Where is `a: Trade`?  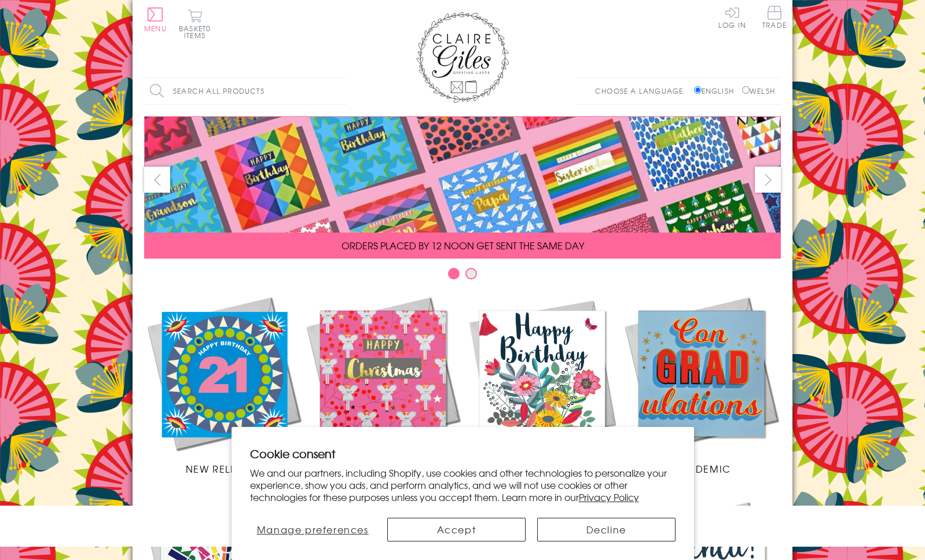
a: Trade is located at coordinates (775, 18).